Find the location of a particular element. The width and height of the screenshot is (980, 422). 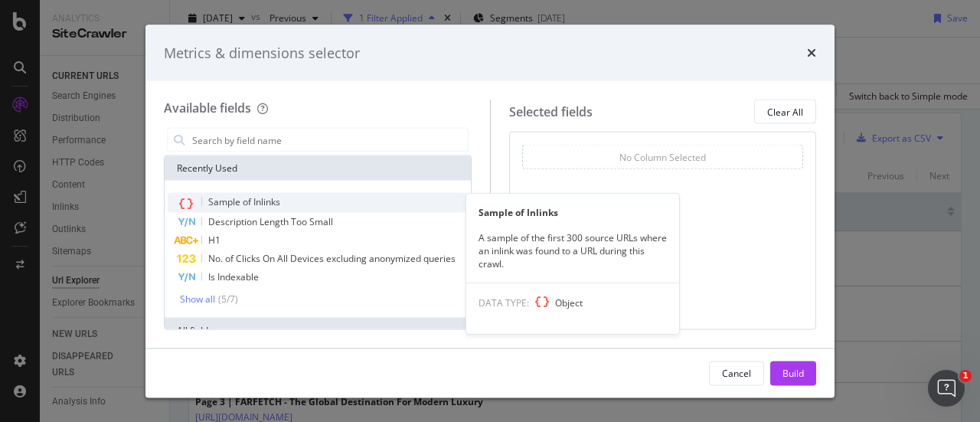

div: Recently Used is located at coordinates (318, 169).